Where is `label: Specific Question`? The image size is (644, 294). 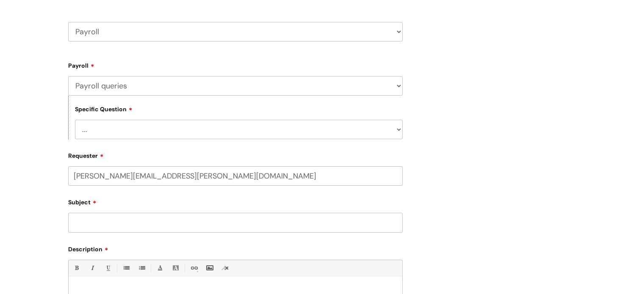
label: Specific Question is located at coordinates (104, 109).